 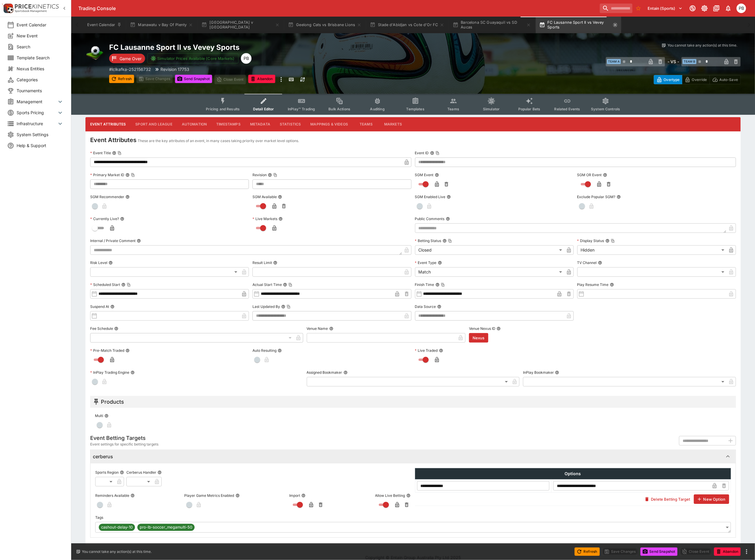 I want to click on div: Match, so click(x=489, y=272).